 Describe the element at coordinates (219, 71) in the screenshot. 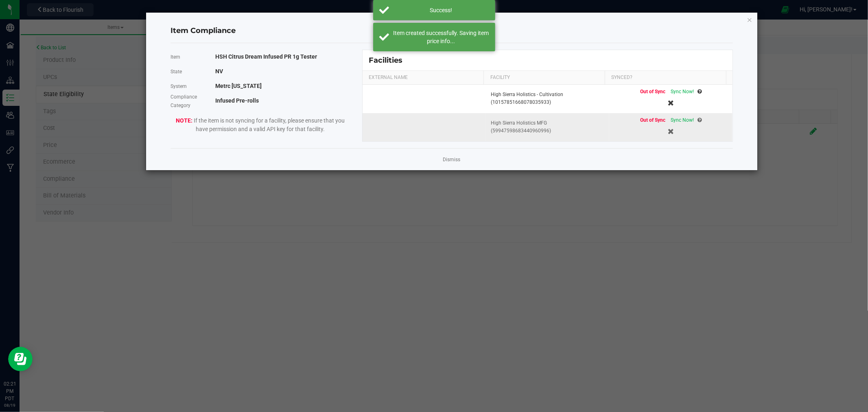

I see `b: NV` at that location.